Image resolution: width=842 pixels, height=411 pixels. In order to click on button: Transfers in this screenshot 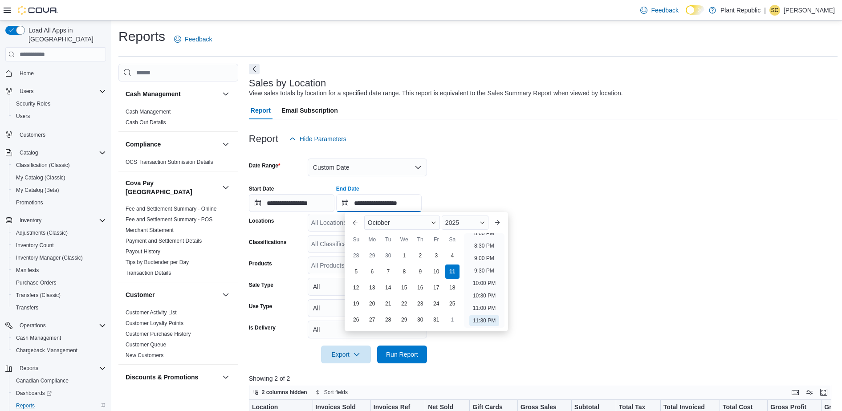, I will do `click(59, 308)`.